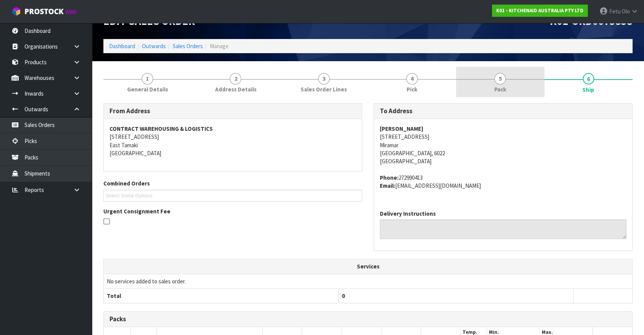 This screenshot has width=644, height=335. I want to click on strong: CONTRACT WAREHOUSING & LOGISTICS, so click(161, 129).